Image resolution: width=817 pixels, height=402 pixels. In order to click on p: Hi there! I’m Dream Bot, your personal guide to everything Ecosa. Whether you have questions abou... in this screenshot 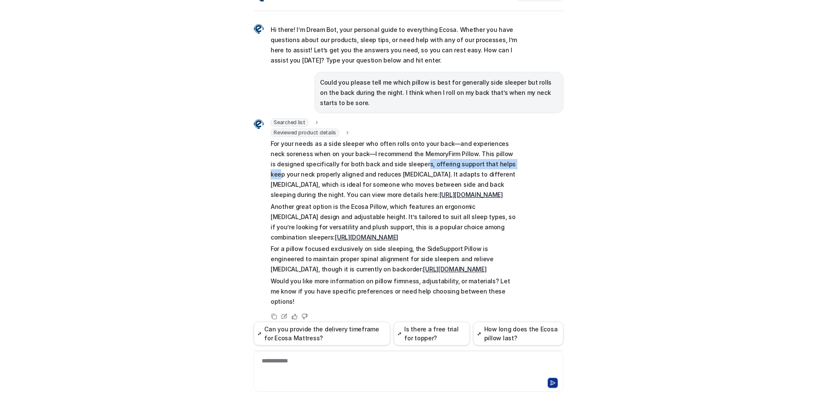, I will do `click(395, 45)`.